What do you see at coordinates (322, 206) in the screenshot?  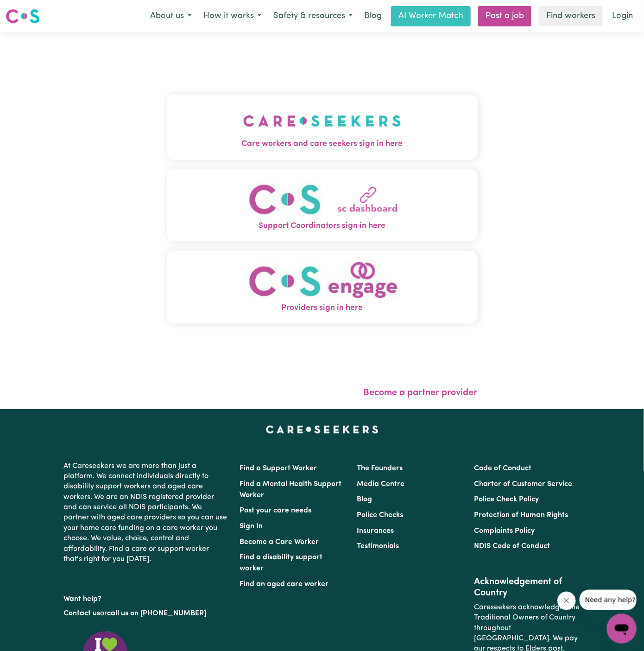 I see `button: Support Coordinators sign in here` at bounding box center [322, 206].